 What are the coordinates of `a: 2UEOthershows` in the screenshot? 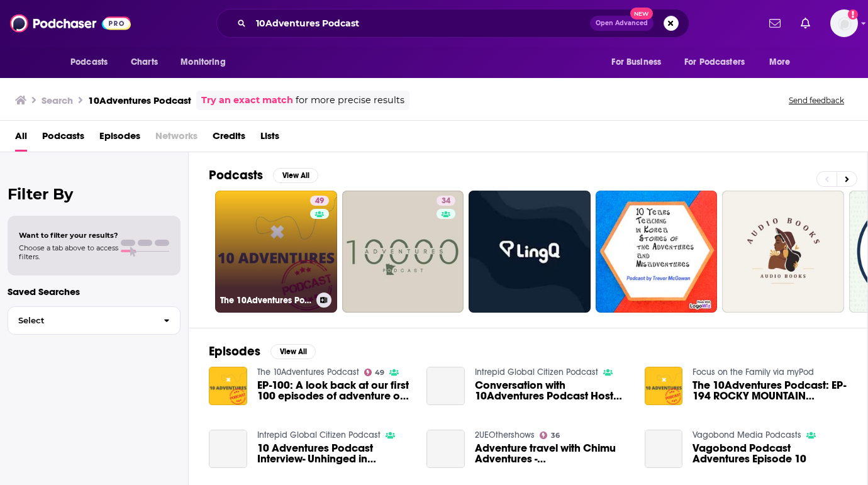 It's located at (505, 435).